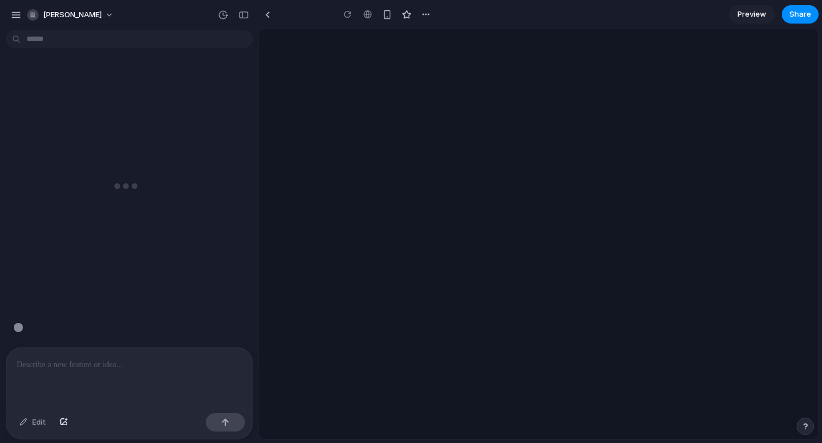 This screenshot has height=443, width=822. Describe the element at coordinates (800, 14) in the screenshot. I see `span: Share` at that location.